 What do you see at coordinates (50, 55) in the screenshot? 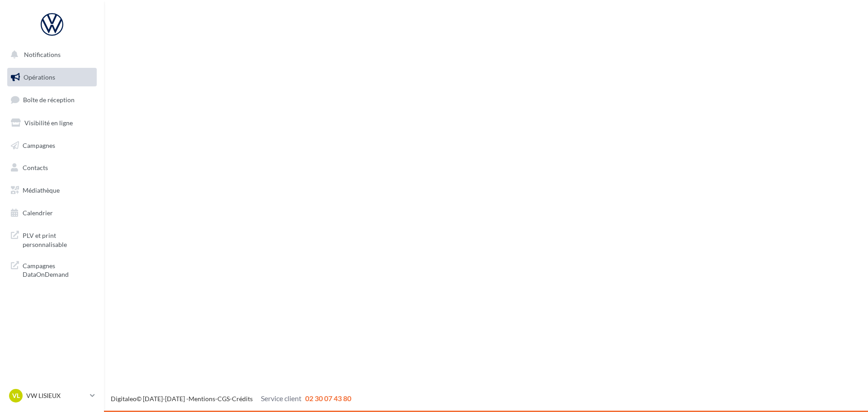
I see `button: Notifications` at bounding box center [50, 55].